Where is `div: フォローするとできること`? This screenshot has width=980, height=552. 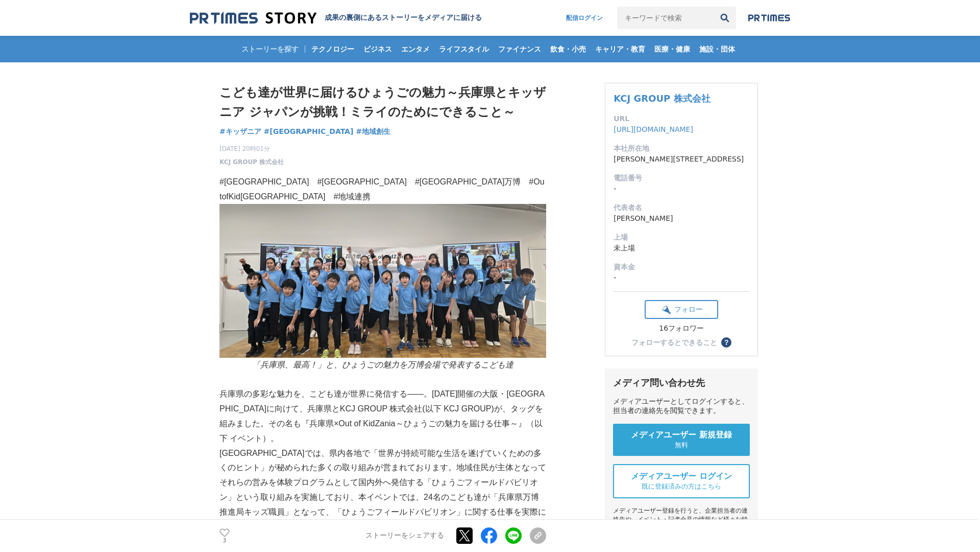
div: フォローするとできること is located at coordinates (674, 343).